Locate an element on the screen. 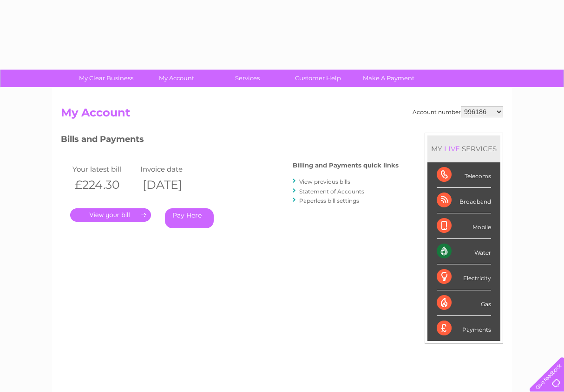 Image resolution: width=564 pixels, height=392 pixels. a: Pay Here is located at coordinates (189, 218).